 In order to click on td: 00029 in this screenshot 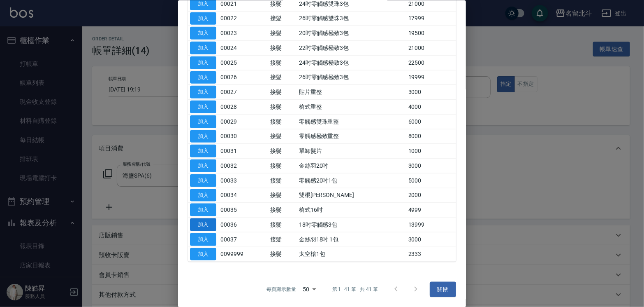, I will do `click(243, 122)`.